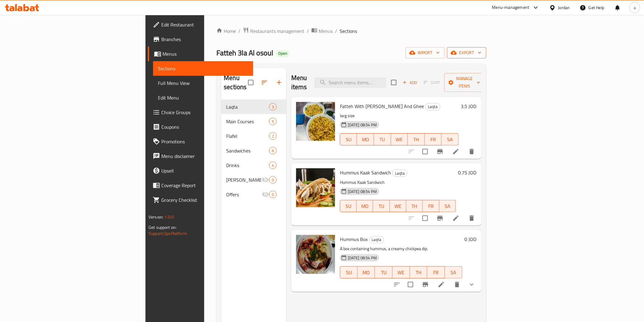 This screenshot has width=644, height=322. Describe the element at coordinates (248, 121) in the screenshot. I see `div: Main Courses` at that location.